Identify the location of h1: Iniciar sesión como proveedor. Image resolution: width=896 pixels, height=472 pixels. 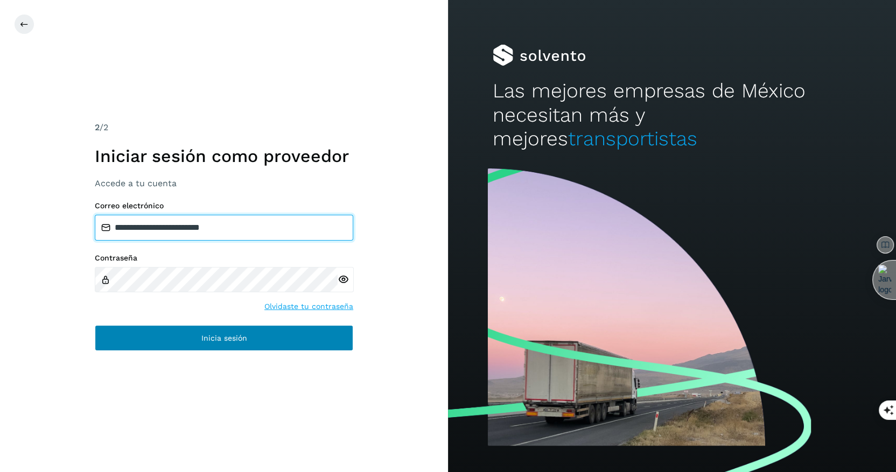
(224, 156).